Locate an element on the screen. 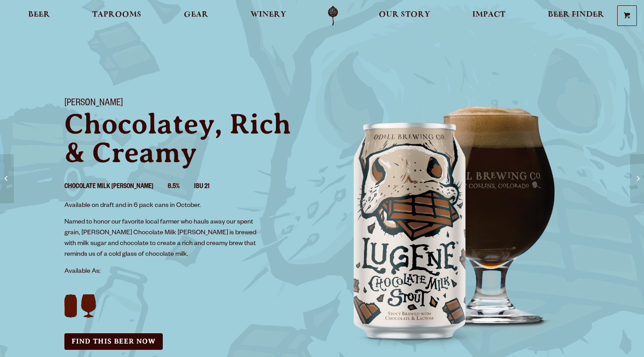 This screenshot has width=644, height=357. a: Beer is located at coordinates (39, 15).